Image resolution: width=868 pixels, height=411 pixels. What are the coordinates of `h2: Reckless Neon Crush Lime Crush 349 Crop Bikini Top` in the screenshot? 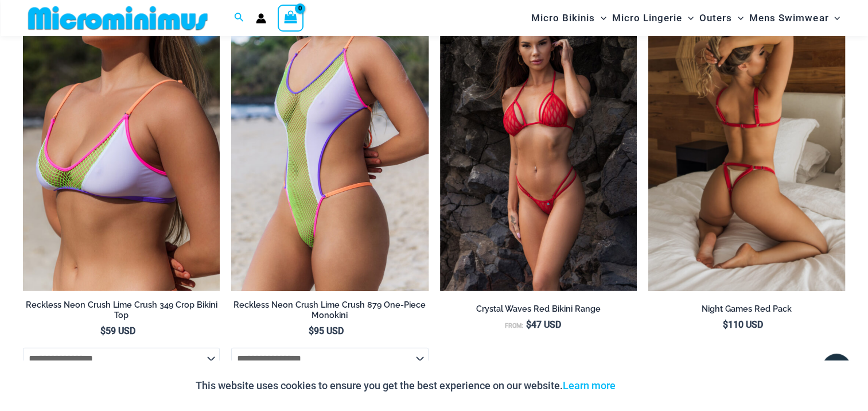 It's located at (121, 310).